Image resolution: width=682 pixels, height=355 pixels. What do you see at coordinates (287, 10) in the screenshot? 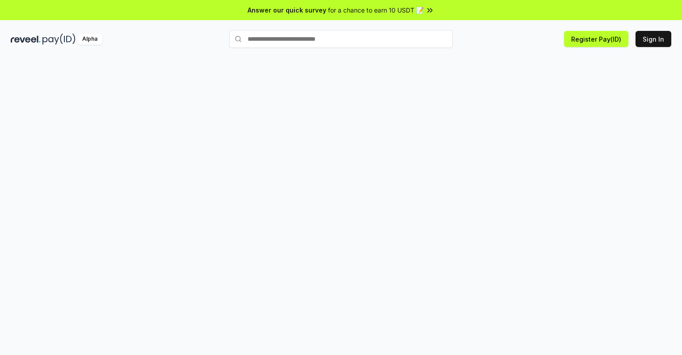
I see `span: Answer our quick survey` at bounding box center [287, 10].